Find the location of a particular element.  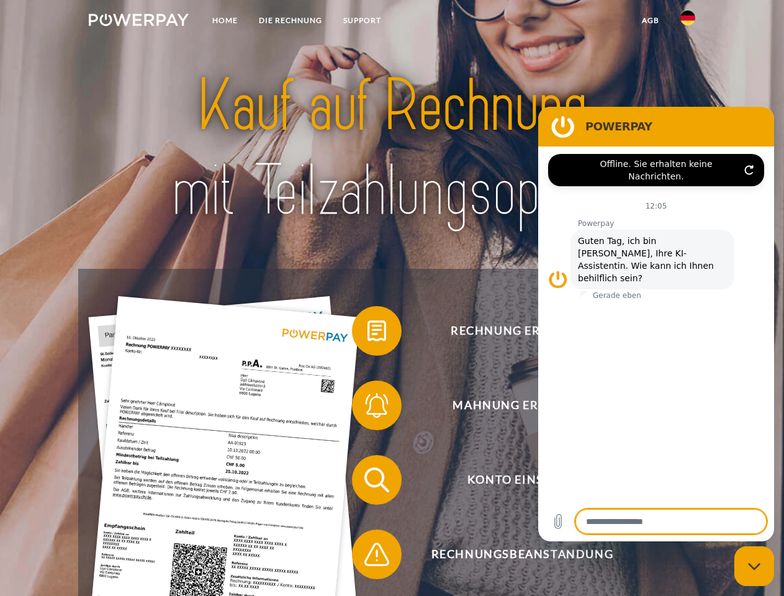

p: Powerpay is located at coordinates (138, 117).